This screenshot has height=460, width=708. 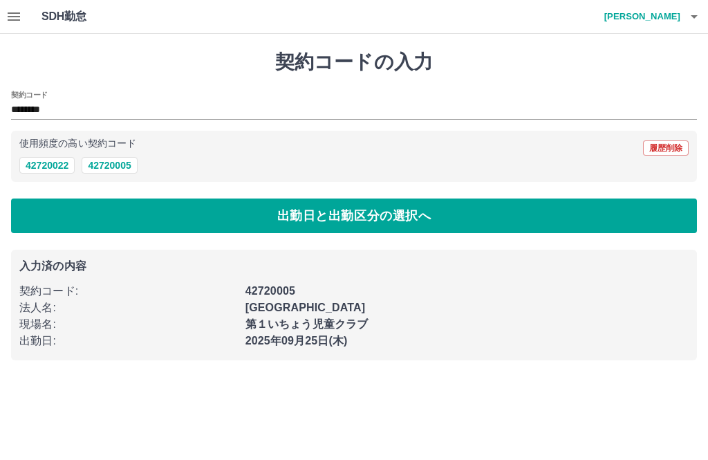 I want to click on b: 2025年09月25日(木), so click(x=296, y=340).